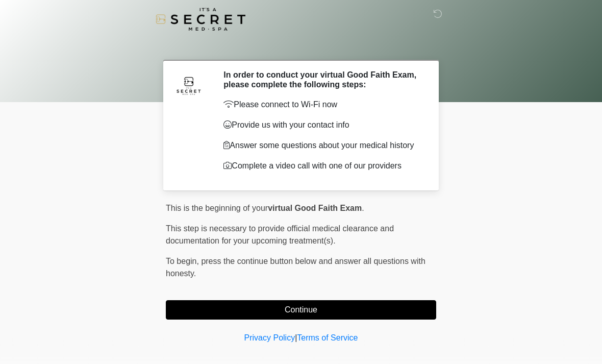  What do you see at coordinates (189, 86) in the screenshot?
I see `img: Agent Avatar` at bounding box center [189, 86].